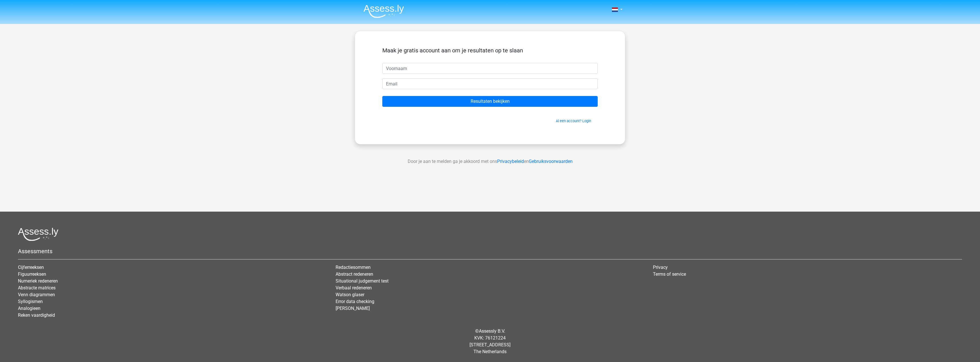 Image resolution: width=980 pixels, height=362 pixels. Describe the element at coordinates (490, 101) in the screenshot. I see `input: Resultaten bekijken` at that location.